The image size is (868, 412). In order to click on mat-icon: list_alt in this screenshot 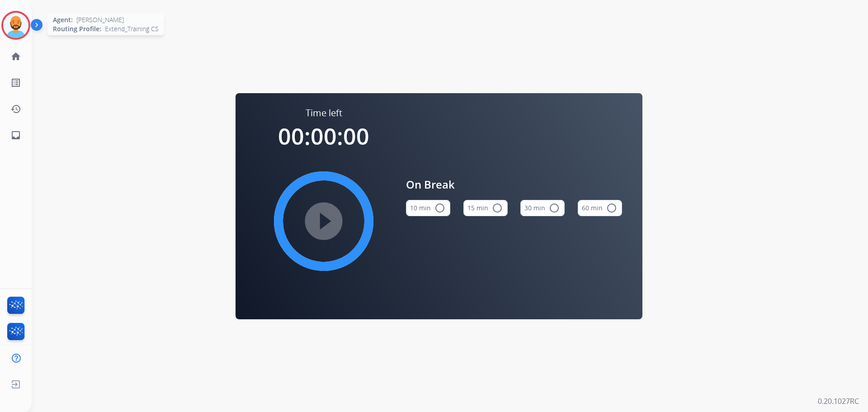, I will do `click(16, 83)`.